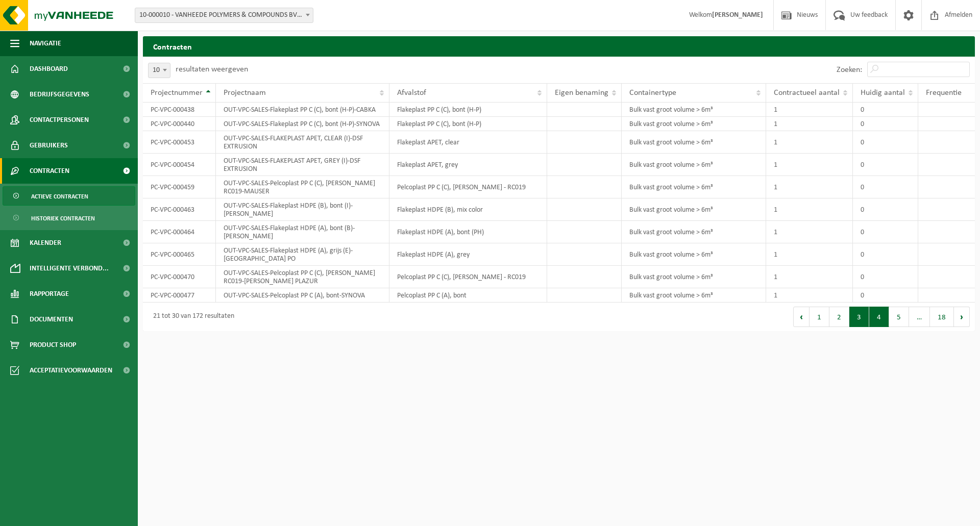  Describe the element at coordinates (411, 93) in the screenshot. I see `span: Afvalstof` at that location.